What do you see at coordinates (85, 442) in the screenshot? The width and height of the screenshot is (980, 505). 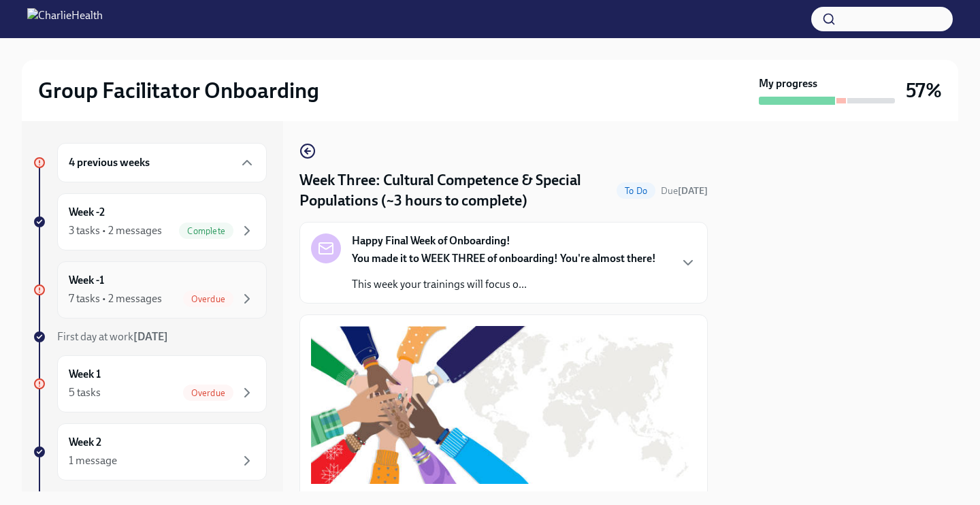 I see `h6: Week 2` at bounding box center [85, 442].